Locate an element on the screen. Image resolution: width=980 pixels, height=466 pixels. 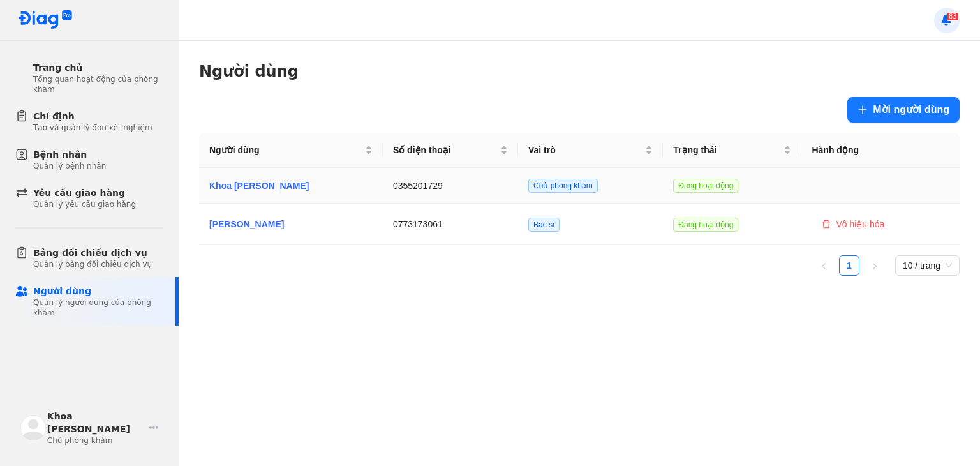
span: Người dùng is located at coordinates (286, 150).